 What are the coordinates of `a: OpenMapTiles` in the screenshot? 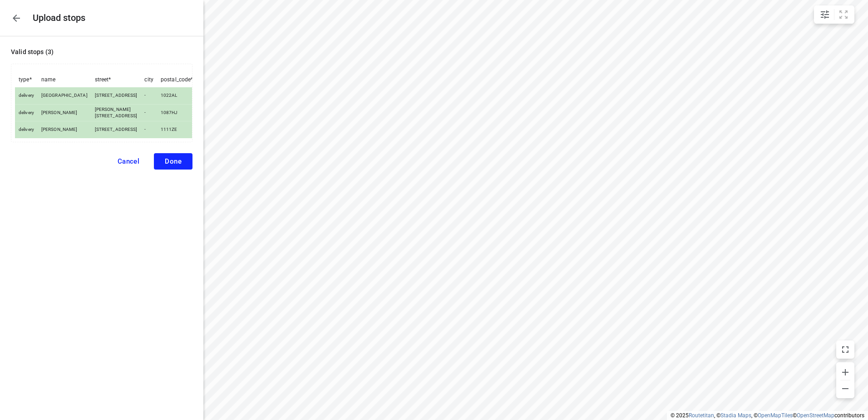 It's located at (776, 415).